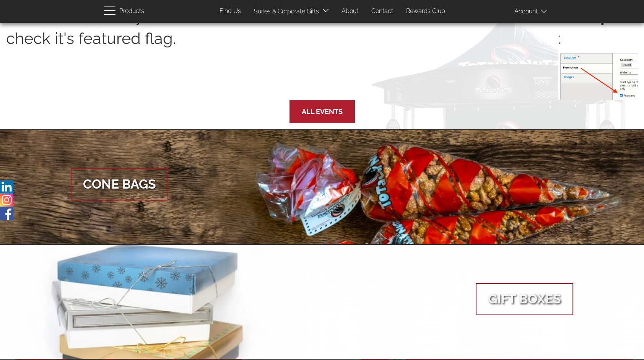 The height and width of the screenshot is (360, 644). I want to click on p: You don’t have any featured events. Please edit an event in and check it's featured flag., so click(282, 50).